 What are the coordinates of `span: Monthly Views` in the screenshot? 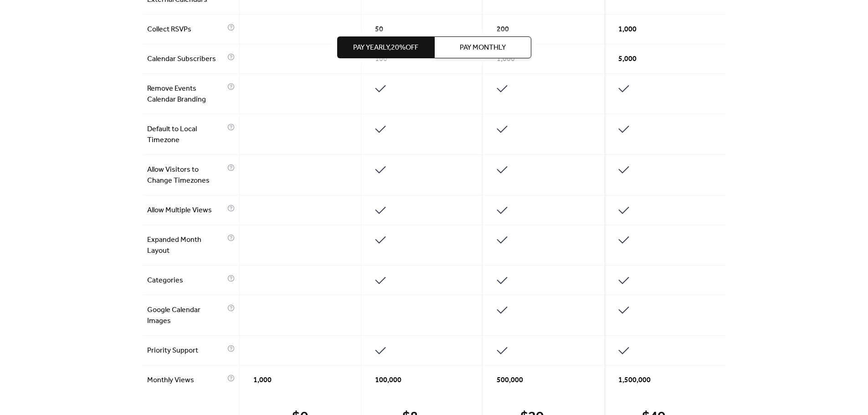 It's located at (186, 381).